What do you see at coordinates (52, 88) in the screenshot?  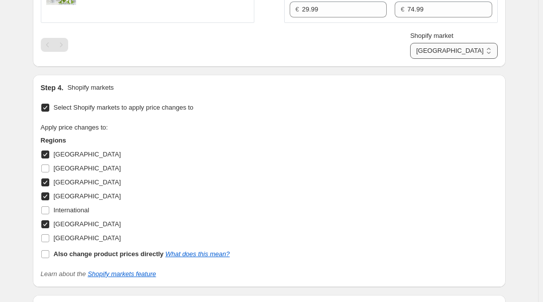 I see `h2: Step 4.` at bounding box center [52, 88].